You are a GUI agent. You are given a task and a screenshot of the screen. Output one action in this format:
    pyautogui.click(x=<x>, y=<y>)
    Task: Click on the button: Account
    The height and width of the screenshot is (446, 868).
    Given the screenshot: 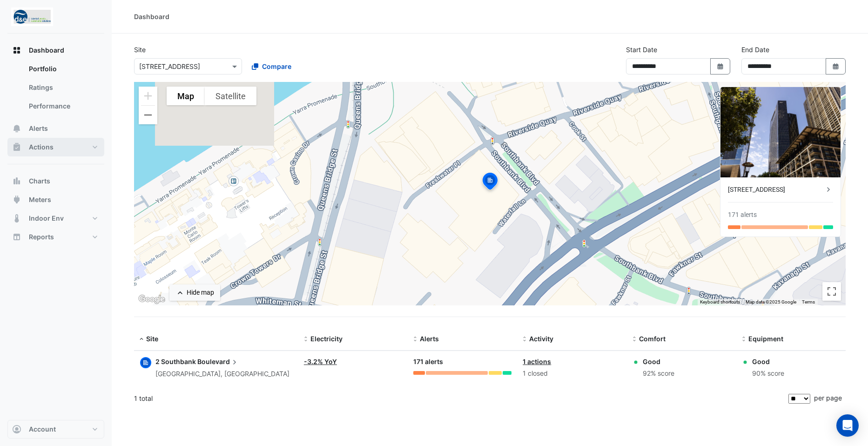 What is the action you would take?
    pyautogui.click(x=56, y=429)
    